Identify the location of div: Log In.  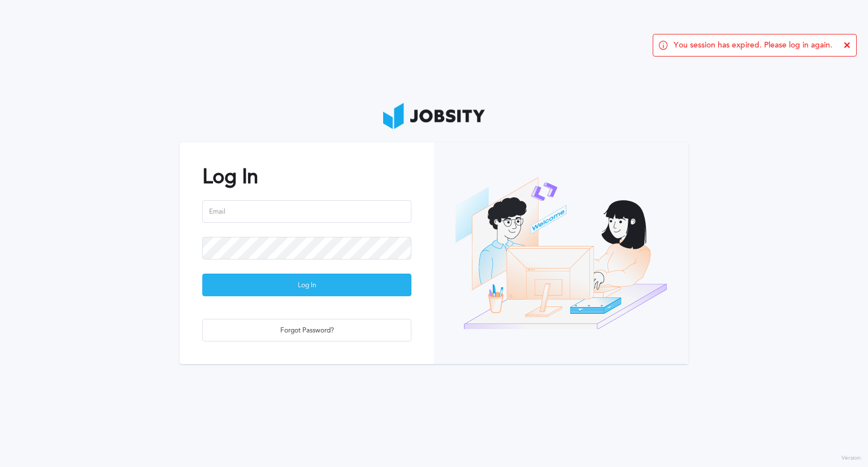
(307, 286).